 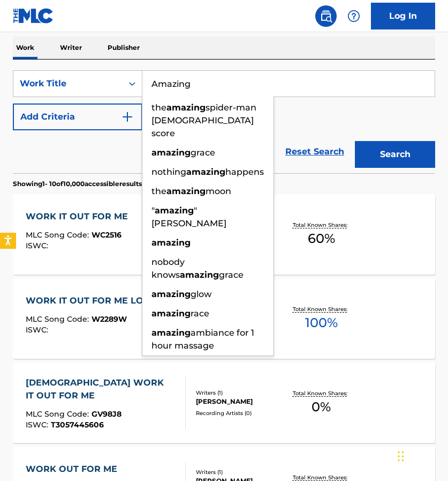 What do you see at coordinates (404, 16) in the screenshot?
I see `a: Log In` at bounding box center [404, 16].